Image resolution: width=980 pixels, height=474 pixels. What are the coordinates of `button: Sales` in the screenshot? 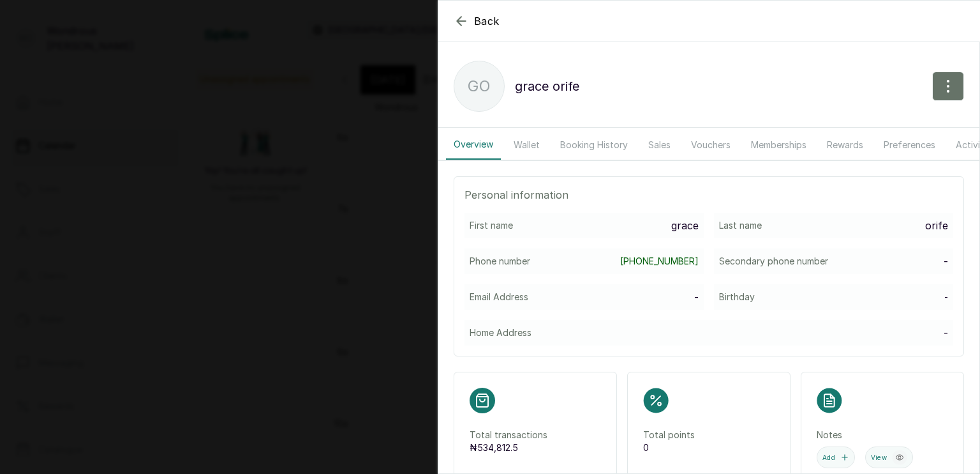 It's located at (659, 145).